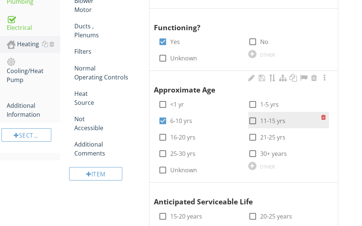 The width and height of the screenshot is (362, 226). What do you see at coordinates (33, 44) in the screenshot?
I see `div: Heating` at bounding box center [33, 44].